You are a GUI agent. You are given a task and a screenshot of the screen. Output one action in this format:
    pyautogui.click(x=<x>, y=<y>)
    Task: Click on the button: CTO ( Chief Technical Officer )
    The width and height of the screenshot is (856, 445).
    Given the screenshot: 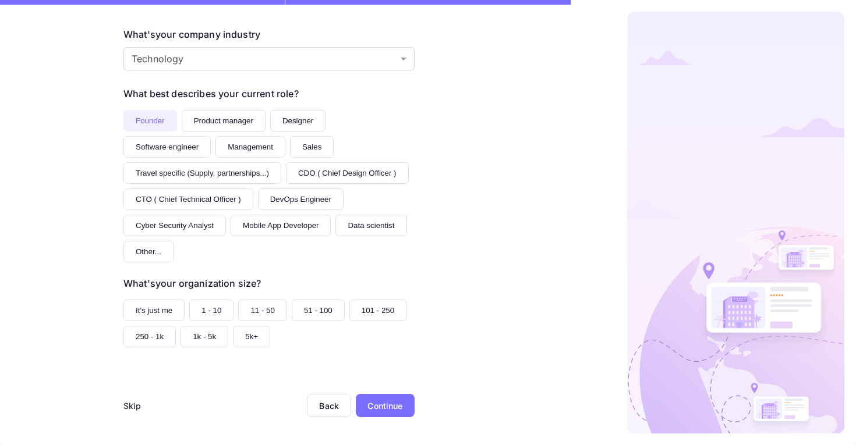 What is the action you would take?
    pyautogui.click(x=188, y=199)
    